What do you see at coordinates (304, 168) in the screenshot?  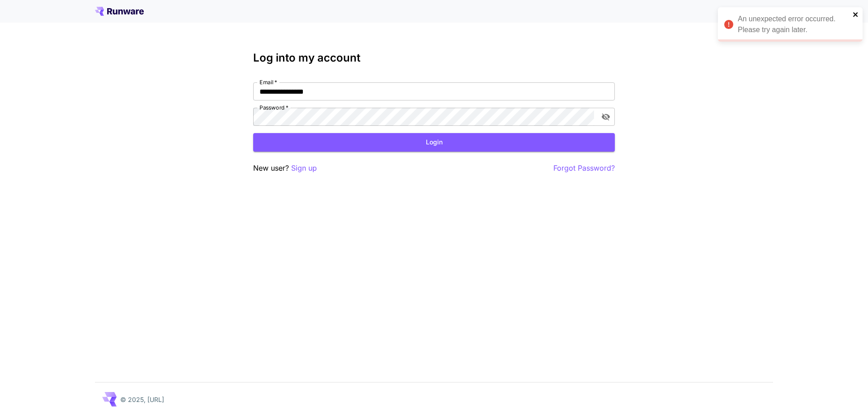 I see `button: Sign up` at bounding box center [304, 168].